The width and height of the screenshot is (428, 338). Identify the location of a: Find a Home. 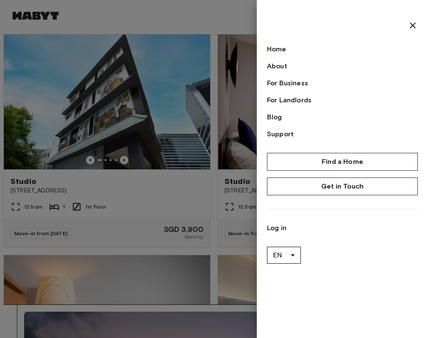
(343, 162).